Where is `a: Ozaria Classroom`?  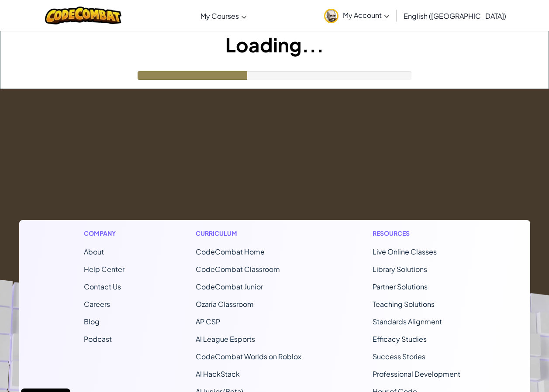 a: Ozaria Classroom is located at coordinates (224, 304).